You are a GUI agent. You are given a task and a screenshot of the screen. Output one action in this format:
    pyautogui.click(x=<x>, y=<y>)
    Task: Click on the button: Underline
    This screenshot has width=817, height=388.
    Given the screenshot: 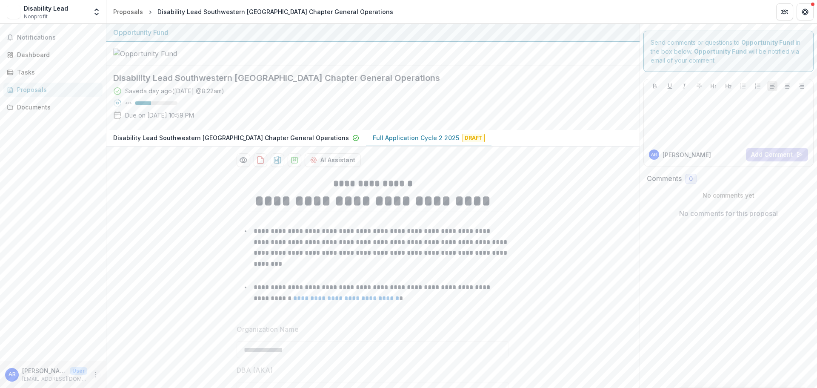 What is the action you would take?
    pyautogui.click(x=670, y=86)
    